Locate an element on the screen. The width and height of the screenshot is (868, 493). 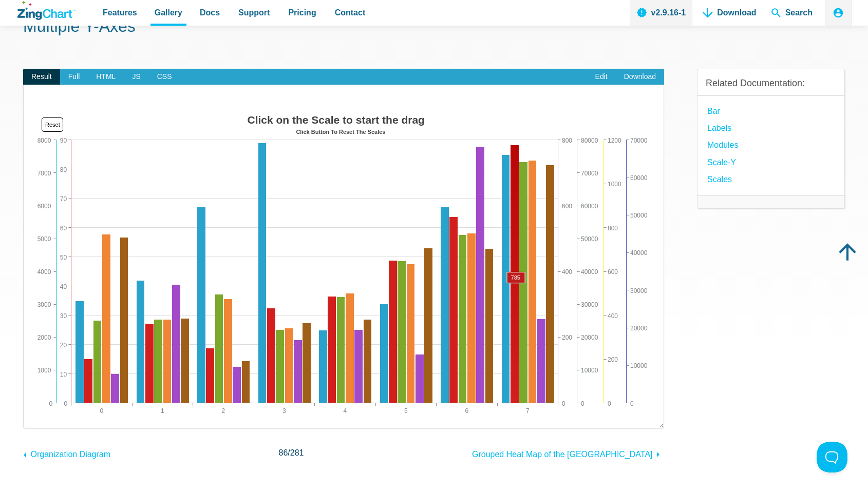
span: 281 is located at coordinates (297, 453).